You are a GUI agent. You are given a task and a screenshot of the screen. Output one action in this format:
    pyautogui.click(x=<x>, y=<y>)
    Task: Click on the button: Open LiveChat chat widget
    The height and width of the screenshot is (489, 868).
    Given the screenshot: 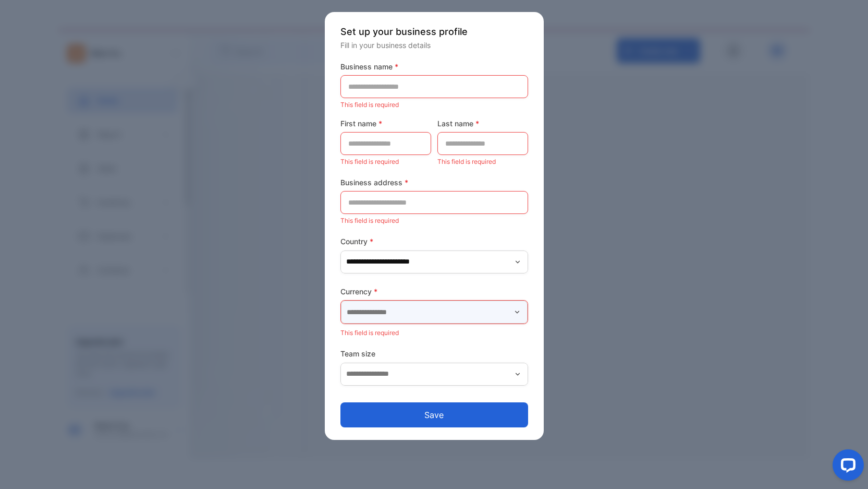 What is the action you would take?
    pyautogui.click(x=24, y=20)
    